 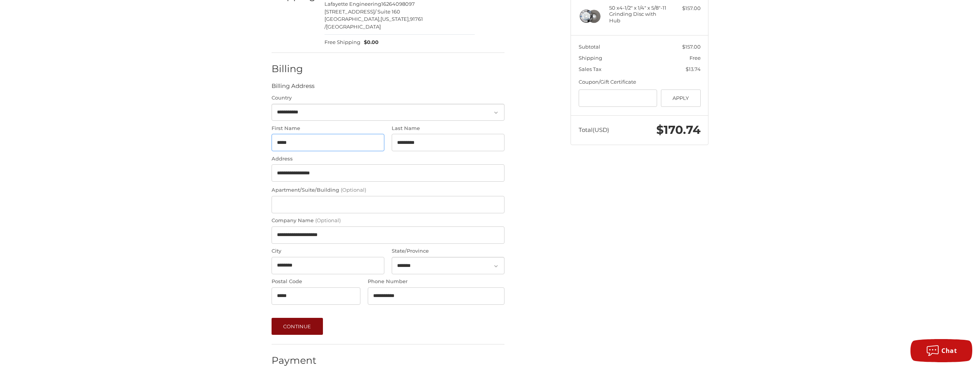 What do you see at coordinates (328, 128) in the screenshot?
I see `label: First Name` at bounding box center [328, 128].